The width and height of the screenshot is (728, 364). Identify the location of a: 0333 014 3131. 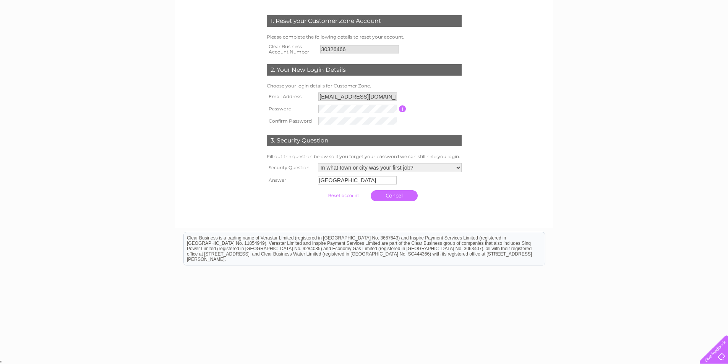
(610, 8).